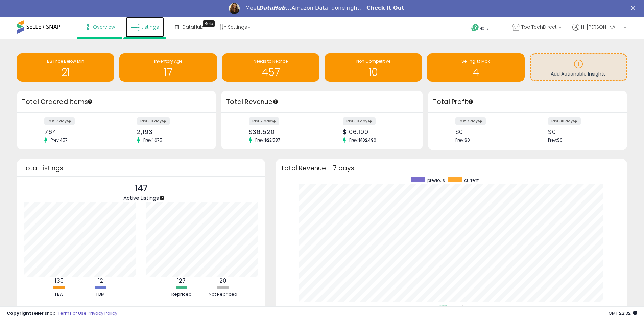  Describe the element at coordinates (271, 67) in the screenshot. I see `a: Needs to Reprice 457` at that location.